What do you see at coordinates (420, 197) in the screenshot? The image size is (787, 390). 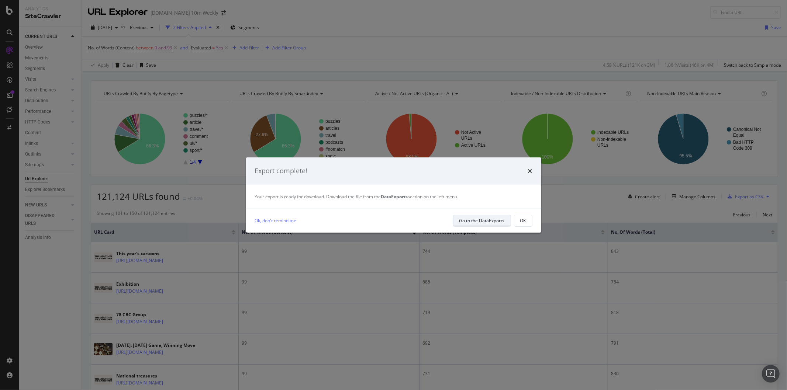 I see `span: section on the left menu.` at bounding box center [420, 197].